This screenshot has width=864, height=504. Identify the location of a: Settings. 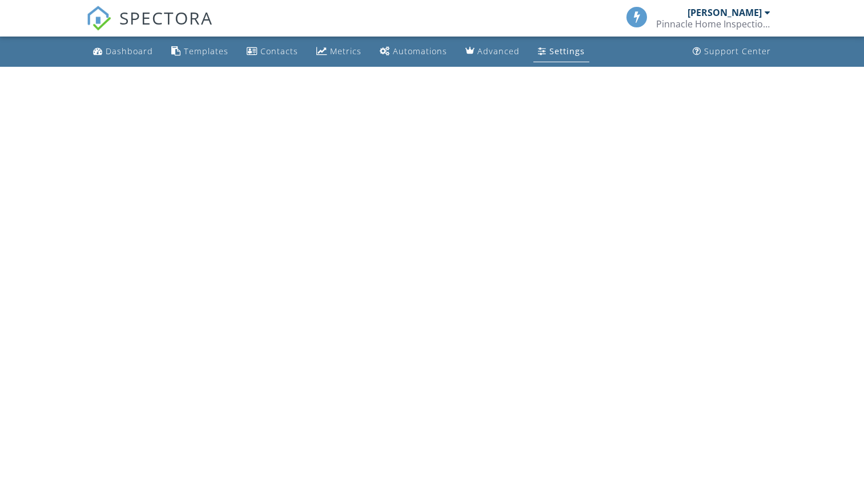
(561, 51).